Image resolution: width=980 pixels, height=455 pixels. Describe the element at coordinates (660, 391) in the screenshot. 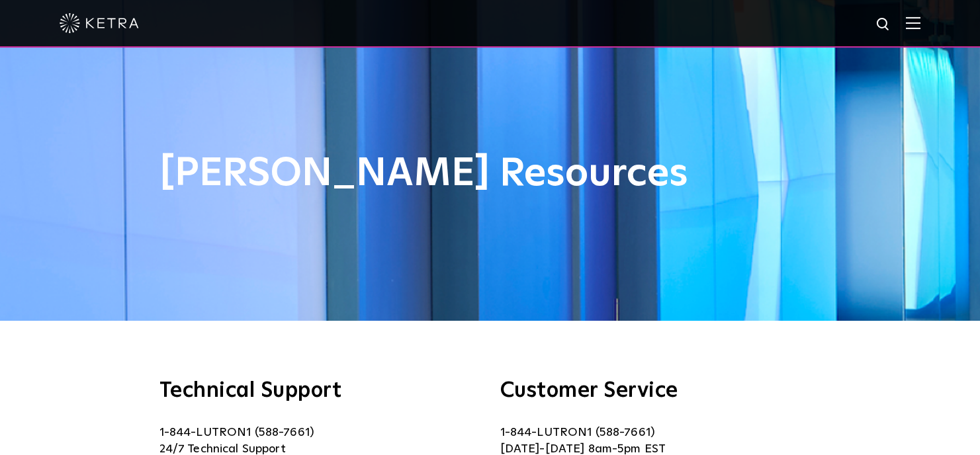

I see `h3: Customer Service` at that location.